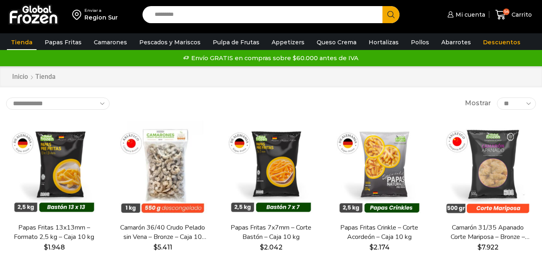  I want to click on a: Appetizers, so click(288, 42).